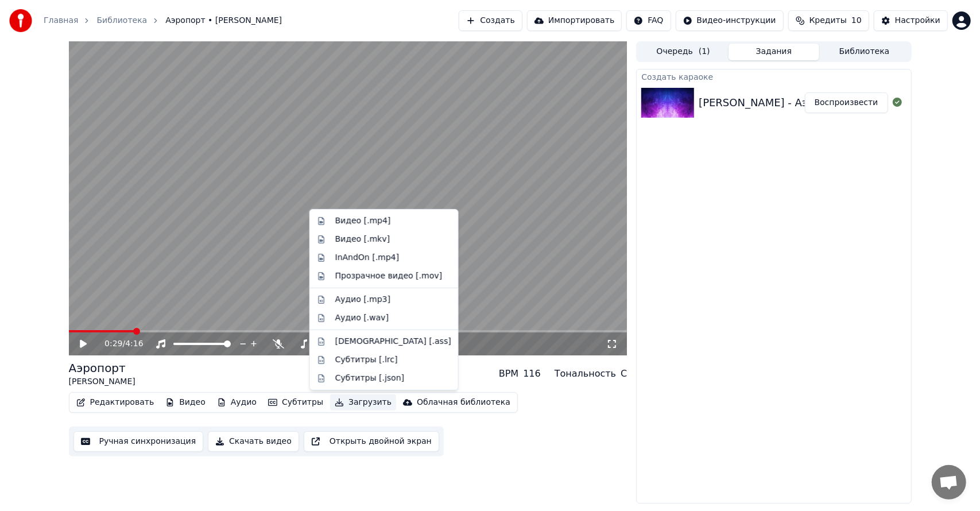 The image size is (980, 511). What do you see at coordinates (389, 276) in the screenshot?
I see `div: Прозрачное видео [.mov]` at bounding box center [389, 276].